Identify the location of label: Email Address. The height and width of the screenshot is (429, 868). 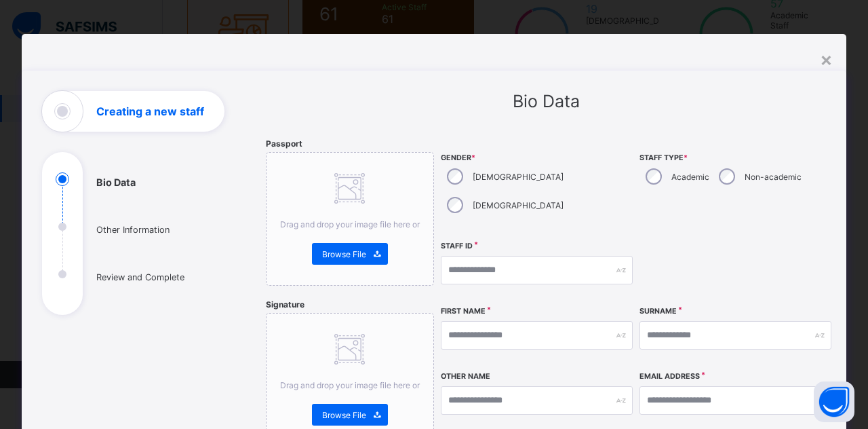
(669, 376).